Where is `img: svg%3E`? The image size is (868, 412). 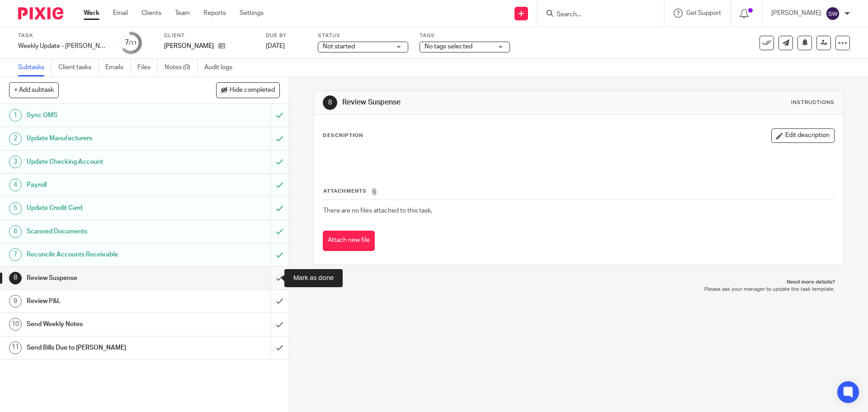 img: svg%3E is located at coordinates (833, 14).